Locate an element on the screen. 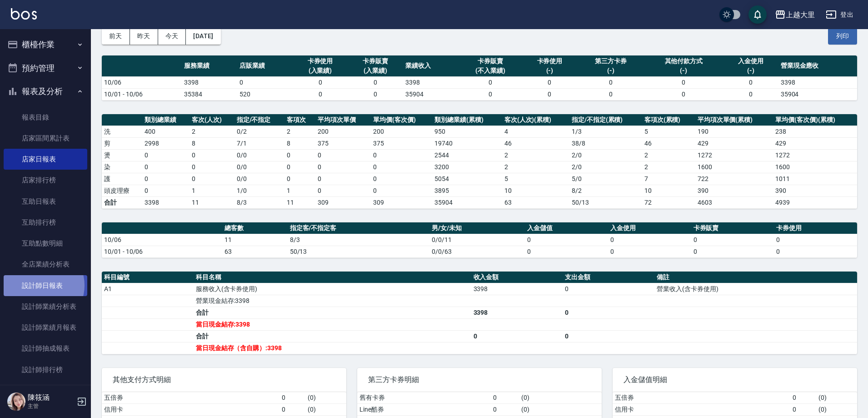 This screenshot has height=418, width=868. td: 0/0/11 is located at coordinates (477, 240).